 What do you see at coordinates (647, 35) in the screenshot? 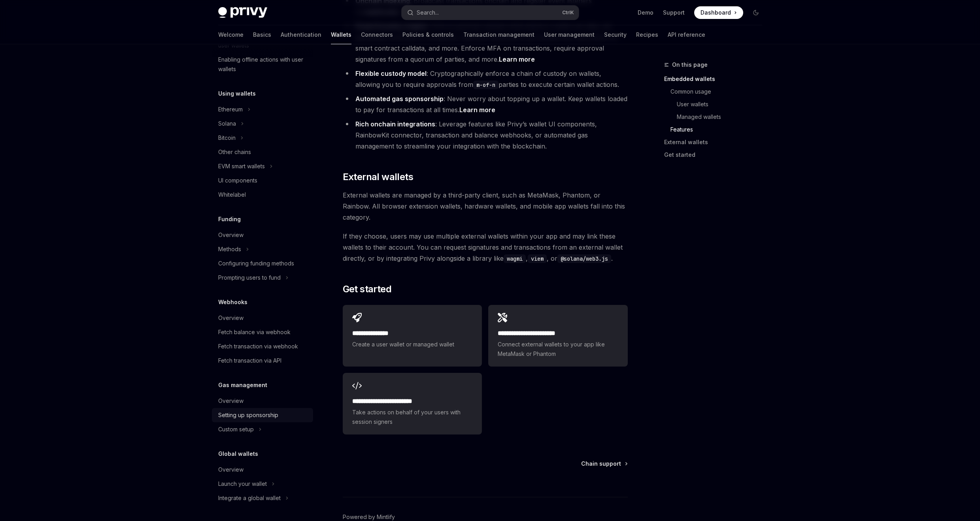
I see `a: Recipes` at bounding box center [647, 35].